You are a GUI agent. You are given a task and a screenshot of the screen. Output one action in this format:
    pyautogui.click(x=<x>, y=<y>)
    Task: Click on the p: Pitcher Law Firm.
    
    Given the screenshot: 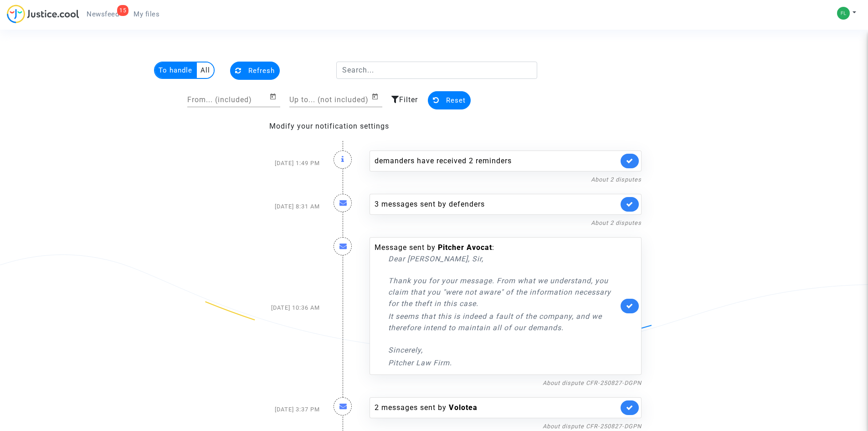 What is the action you would take?
    pyautogui.click(x=503, y=363)
    